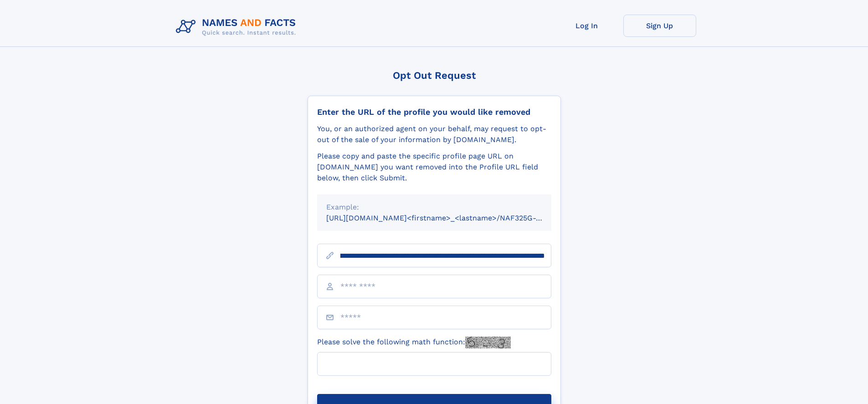  What do you see at coordinates (434, 134) in the screenshot?
I see `div: You, or an authorized agent on your behalf, may request to opt-out of the sale of your informatio...` at bounding box center [434, 134].